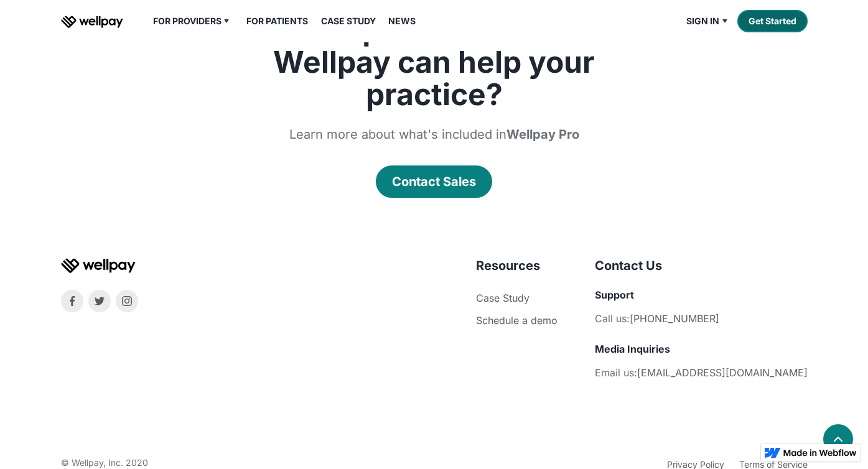 The image size is (868, 469). I want to click on a: For Patients, so click(277, 21).